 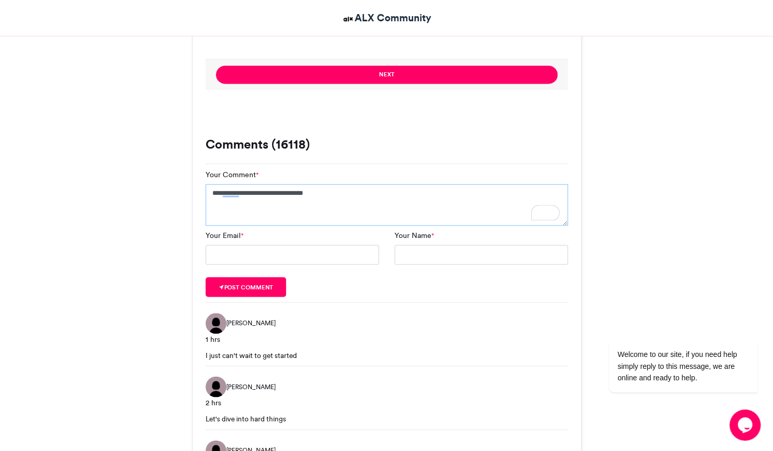 I want to click on div: Let's dive into hard things, so click(x=387, y=418).